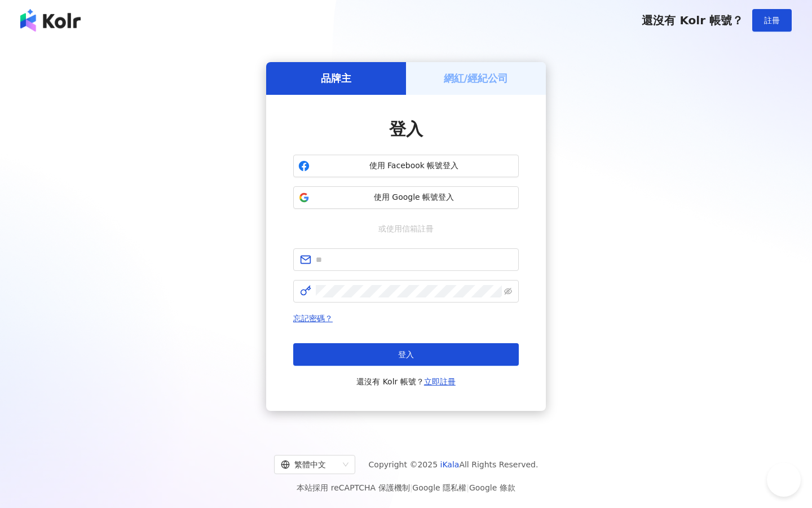 This screenshot has width=812, height=508. I want to click on span: eye-invisible, so click(508, 291).